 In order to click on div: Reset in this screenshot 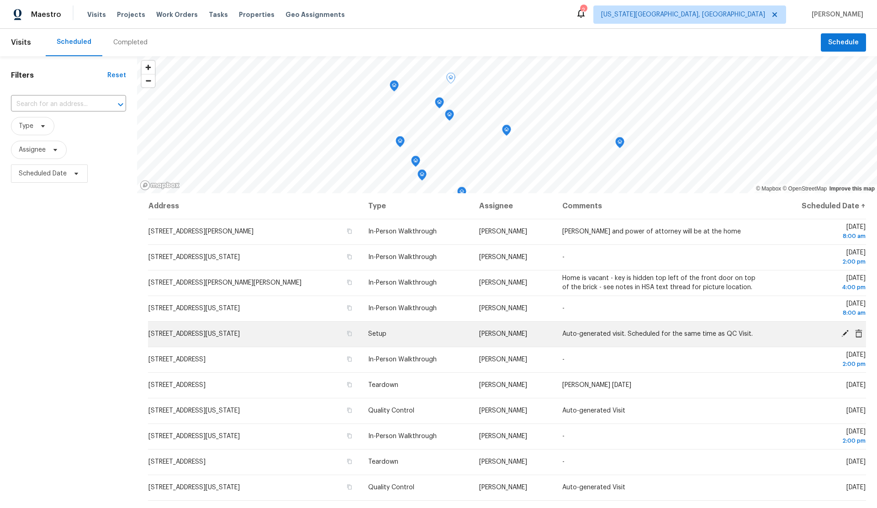, I will do `click(116, 75)`.